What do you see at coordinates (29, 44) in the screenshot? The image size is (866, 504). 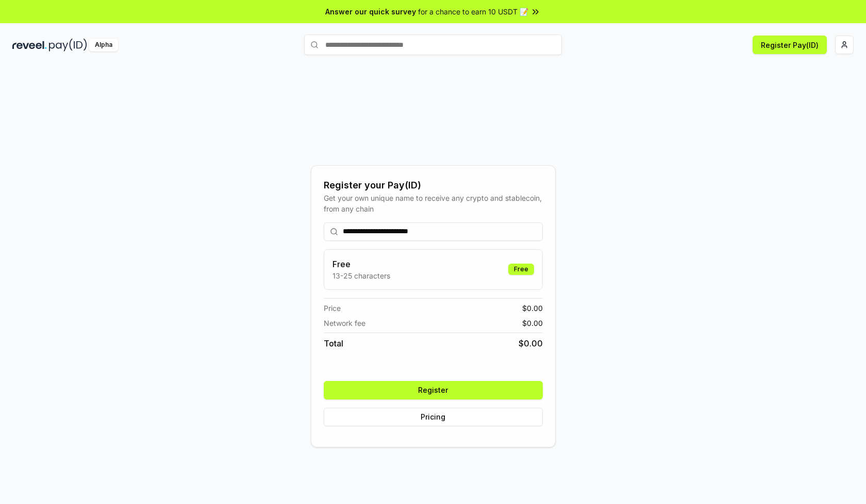 I see `img: reveel_dark` at bounding box center [29, 44].